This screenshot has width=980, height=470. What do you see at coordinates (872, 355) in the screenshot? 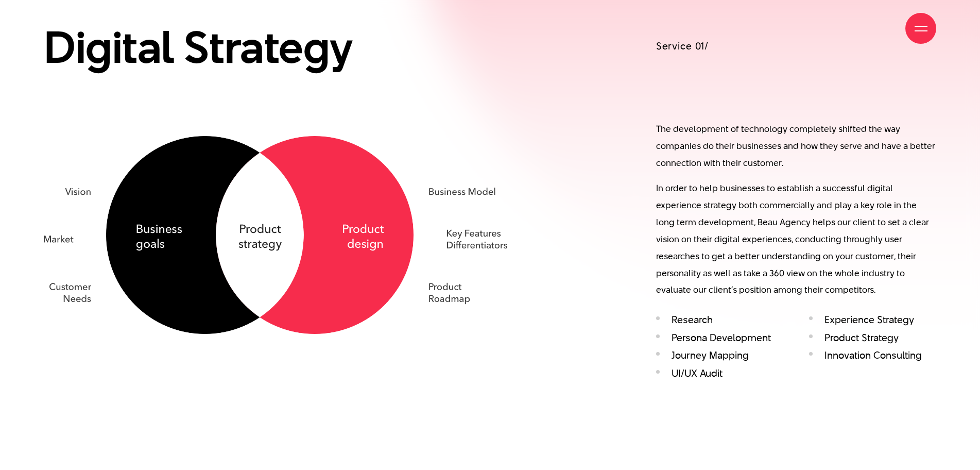
I see `li: Innovation Consulting` at bounding box center [872, 355].